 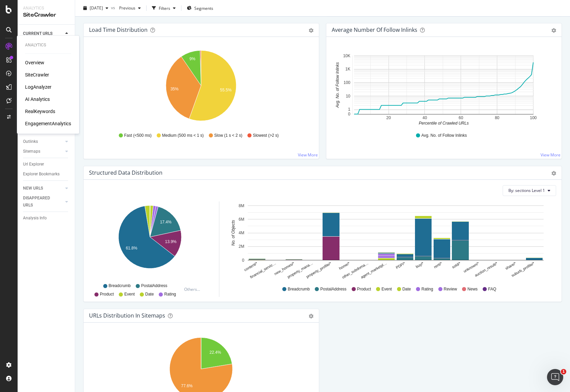 What do you see at coordinates (138, 135) in the screenshot?
I see `span: Fast (<500 ms)` at bounding box center [138, 135].